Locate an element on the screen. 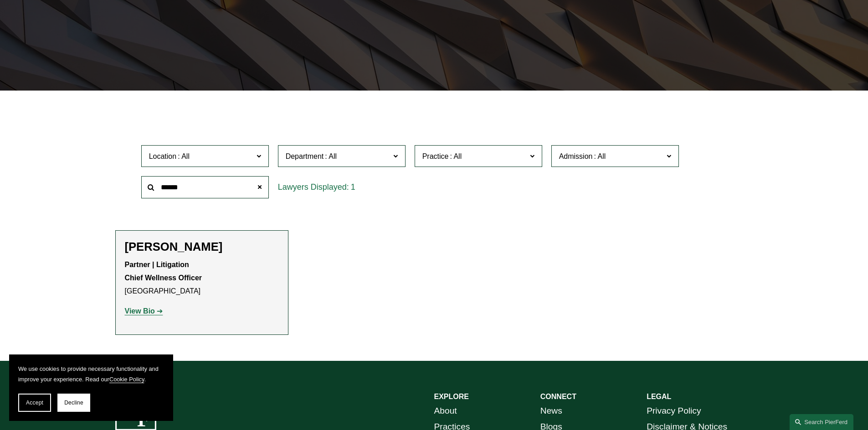 The width and height of the screenshot is (868, 430). span: Location is located at coordinates (163, 156).